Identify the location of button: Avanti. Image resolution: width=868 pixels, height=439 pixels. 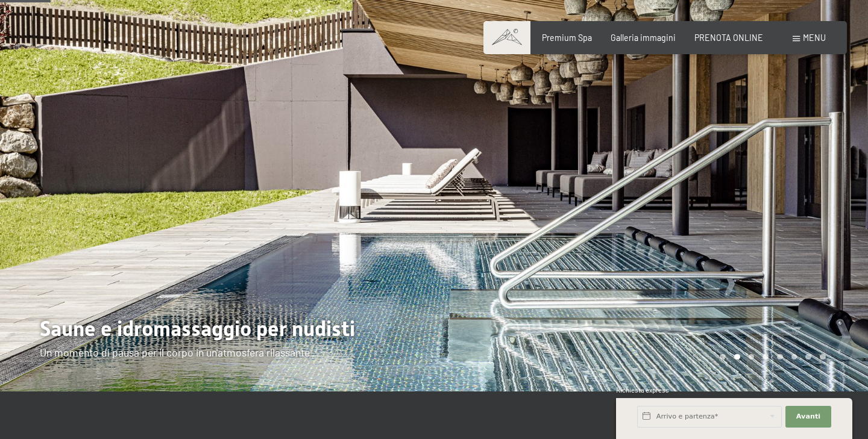
(808, 417).